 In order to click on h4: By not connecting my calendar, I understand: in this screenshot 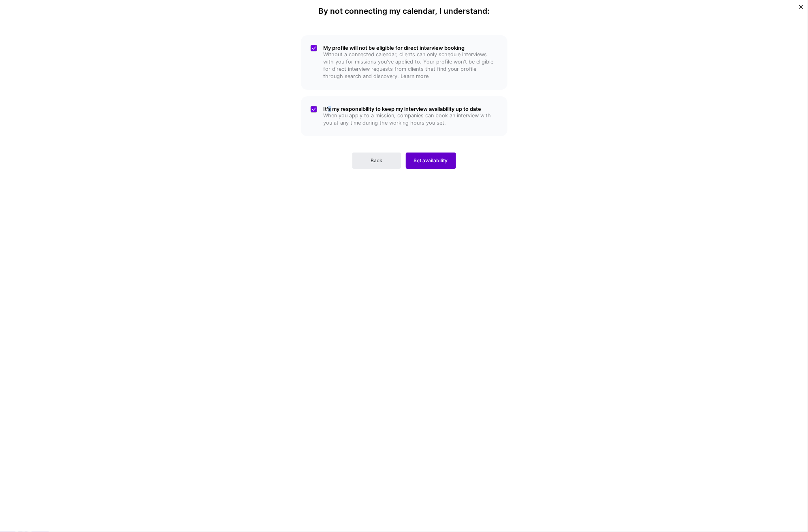, I will do `click(403, 11)`.